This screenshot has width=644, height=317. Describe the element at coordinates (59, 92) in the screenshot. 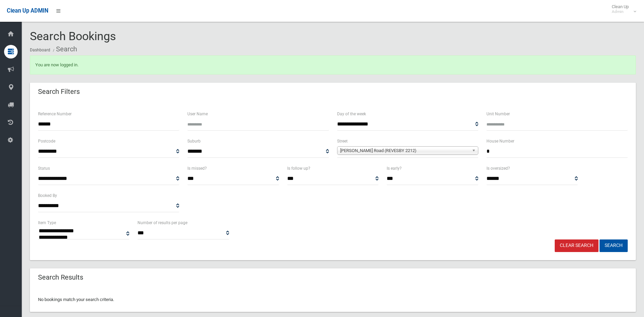

I see `header: Search Filters` at that location.